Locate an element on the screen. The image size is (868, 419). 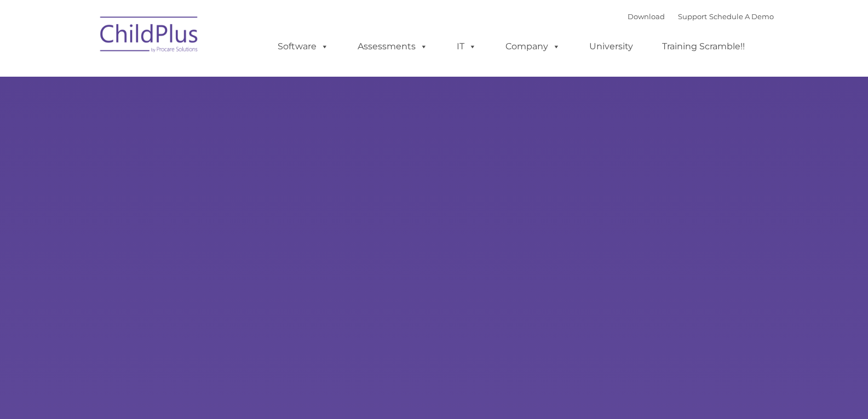
a: IT is located at coordinates (467, 46).